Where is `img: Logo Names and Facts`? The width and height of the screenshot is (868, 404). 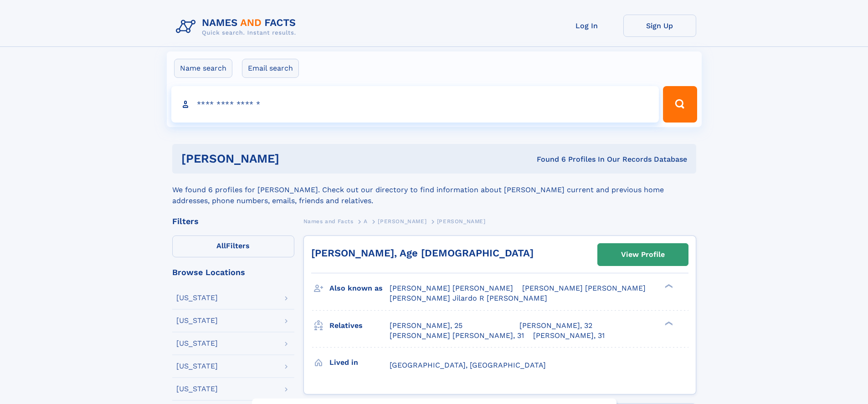 img: Logo Names and Facts is located at coordinates (238, 27).